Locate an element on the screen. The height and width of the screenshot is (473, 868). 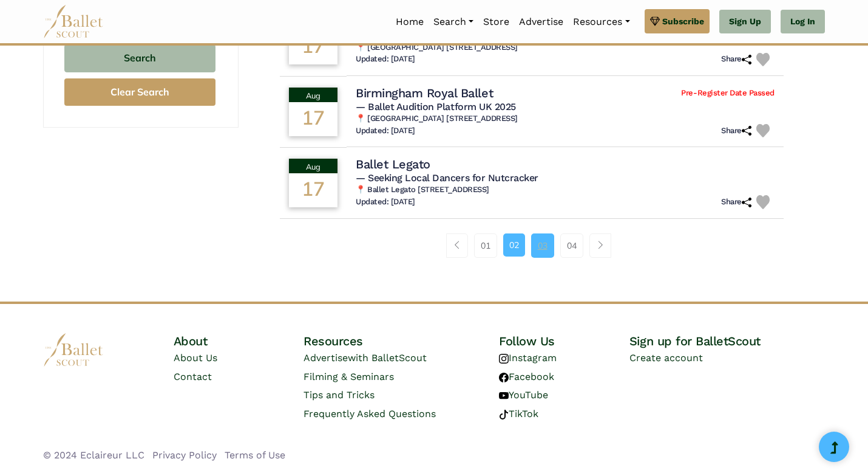
a: Create account is located at coordinates (666, 358).